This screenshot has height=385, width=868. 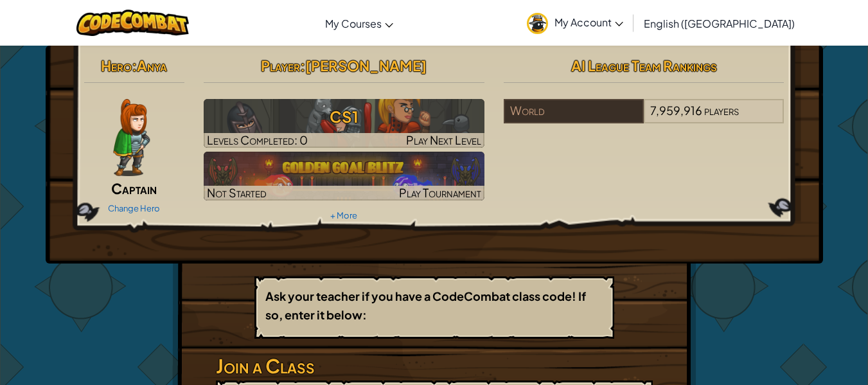 I want to click on a: My Courses, so click(x=359, y=23).